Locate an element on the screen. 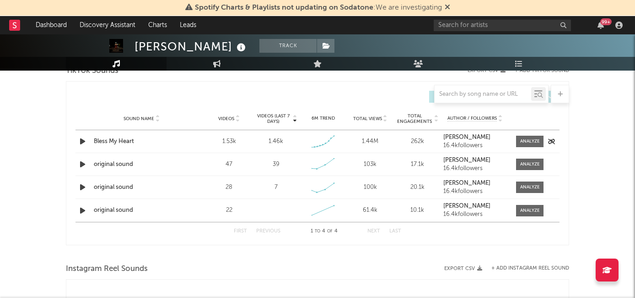 The height and width of the screenshot is (298, 635). a: Dashboard is located at coordinates (51, 25).